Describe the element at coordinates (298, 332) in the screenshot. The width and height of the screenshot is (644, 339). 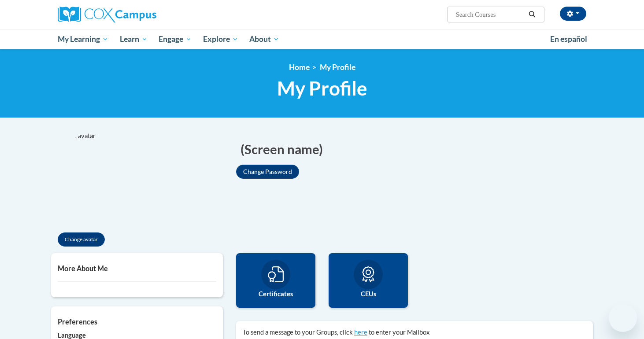
I see `span: To send a message to your Groups, click` at that location.